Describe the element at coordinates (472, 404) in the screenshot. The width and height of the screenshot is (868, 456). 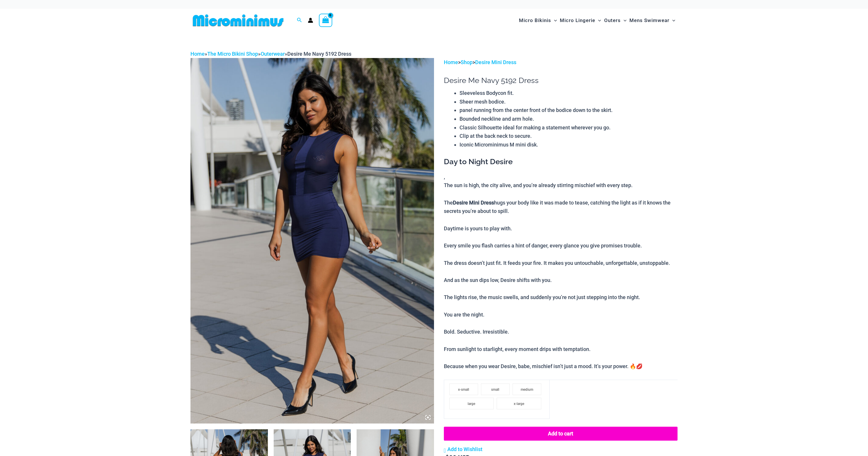
I see `span: large` at that location.